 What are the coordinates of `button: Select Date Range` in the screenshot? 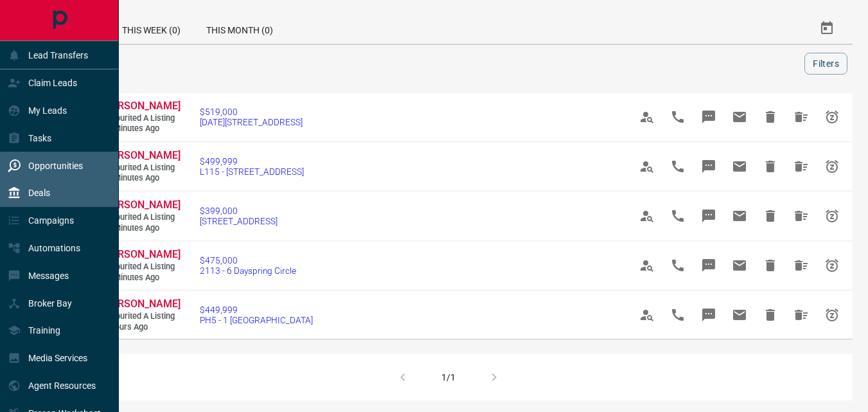 It's located at (827, 28).